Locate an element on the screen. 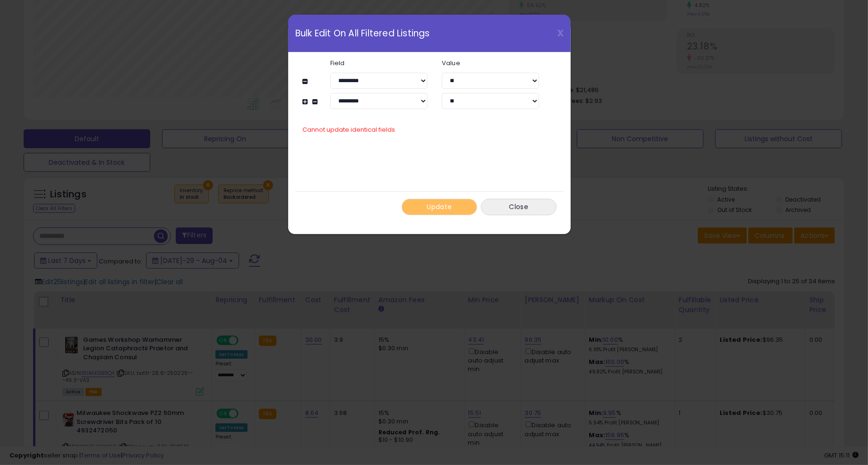 The width and height of the screenshot is (868, 465). button: Close is located at coordinates (519, 207).